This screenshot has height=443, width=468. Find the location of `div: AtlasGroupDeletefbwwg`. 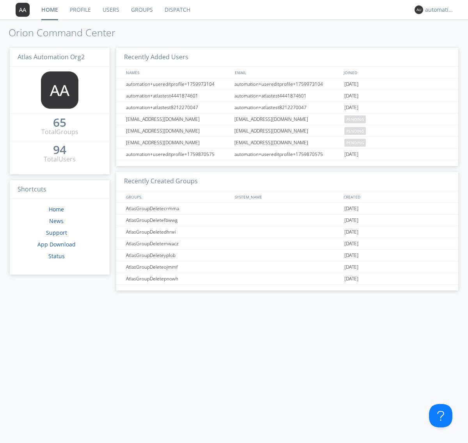

div: AtlasGroupDeletefbwwg is located at coordinates (178, 220).